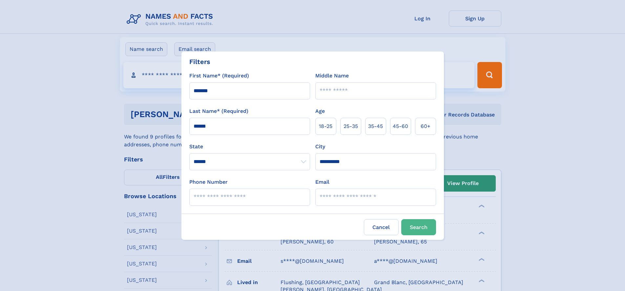 The image size is (625, 291). I want to click on label: Cancel, so click(381, 227).